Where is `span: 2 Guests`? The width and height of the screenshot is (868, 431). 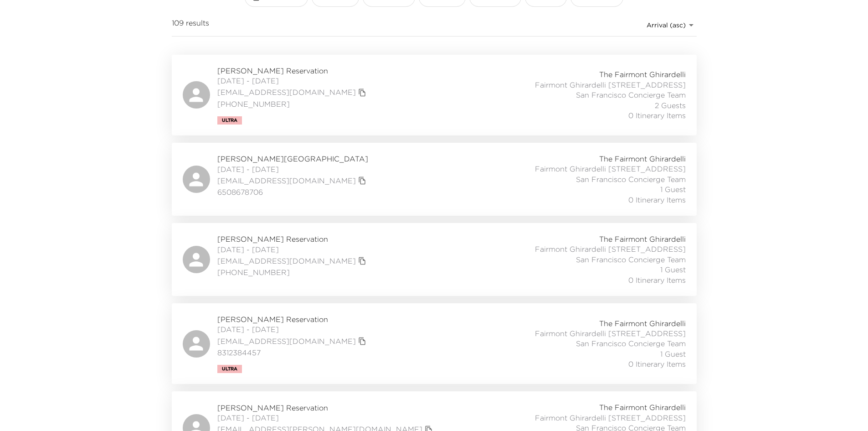
span: 2 Guests is located at coordinates (671, 106).